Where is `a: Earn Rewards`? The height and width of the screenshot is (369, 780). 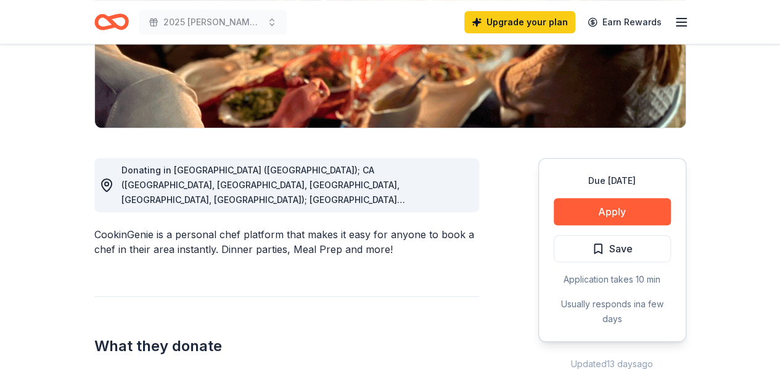
a: Earn Rewards is located at coordinates (625, 22).